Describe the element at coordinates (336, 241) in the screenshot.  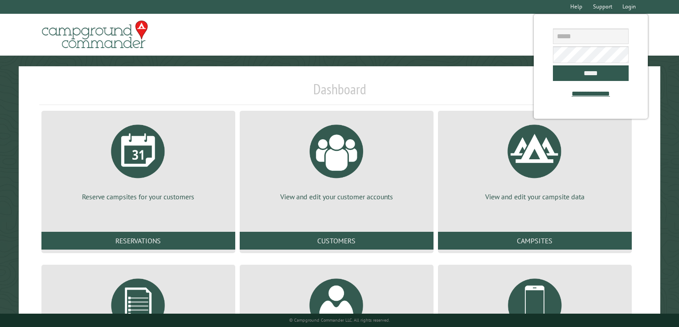
I see `a: Customers` at that location.